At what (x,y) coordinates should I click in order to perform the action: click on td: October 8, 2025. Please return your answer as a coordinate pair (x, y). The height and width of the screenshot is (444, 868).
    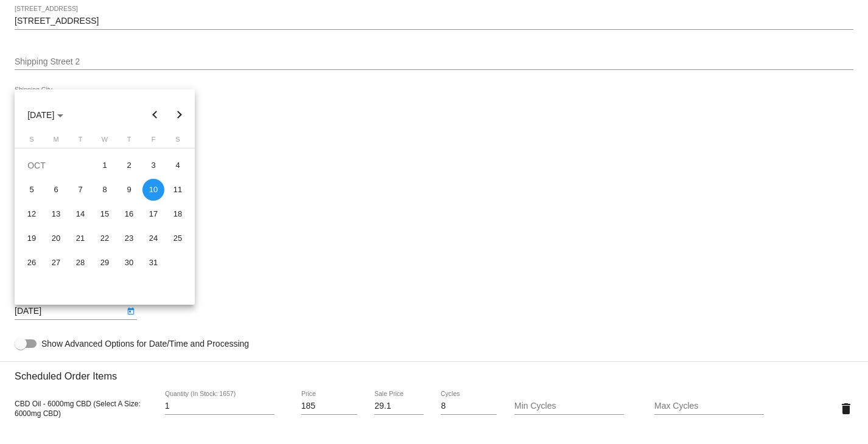
    Looking at the image, I should click on (105, 190).